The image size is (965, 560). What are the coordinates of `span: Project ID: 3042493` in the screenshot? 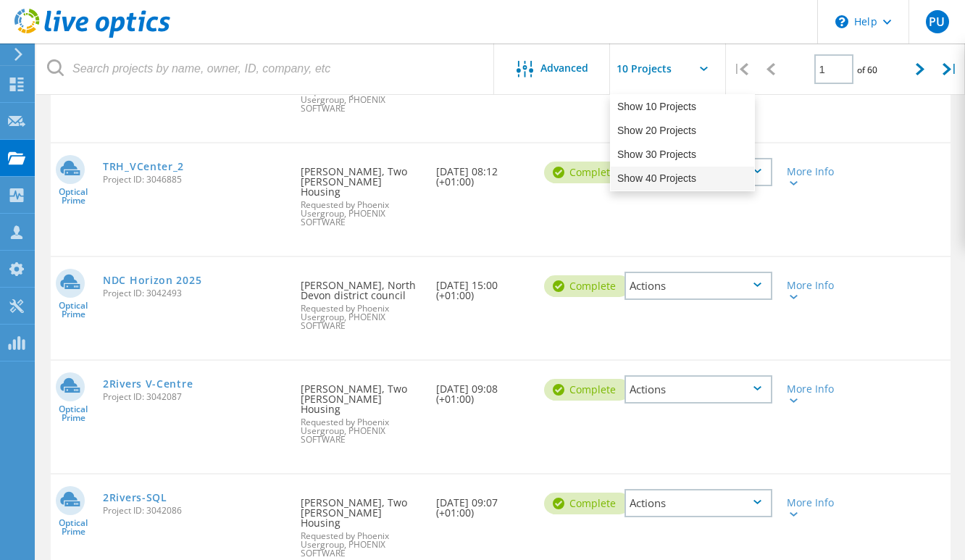 It's located at (194, 293).